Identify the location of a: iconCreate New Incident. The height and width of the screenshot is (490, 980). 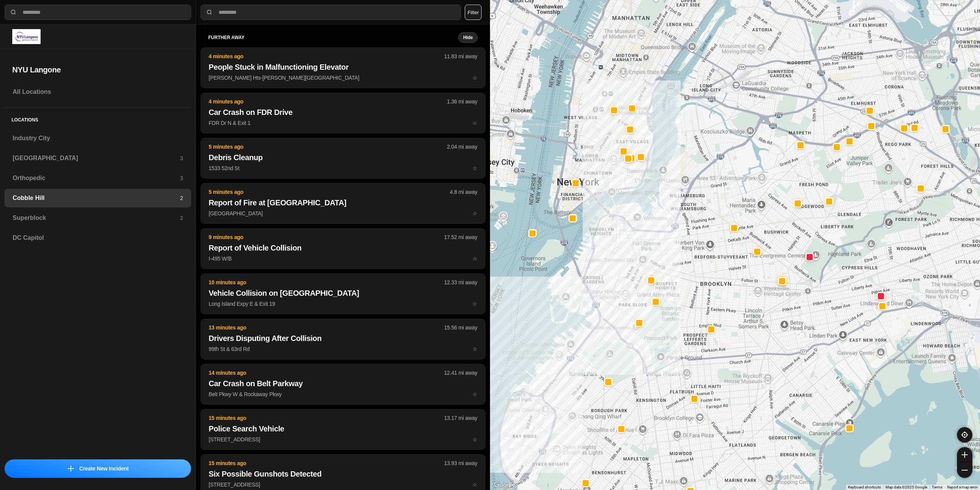
(97, 468).